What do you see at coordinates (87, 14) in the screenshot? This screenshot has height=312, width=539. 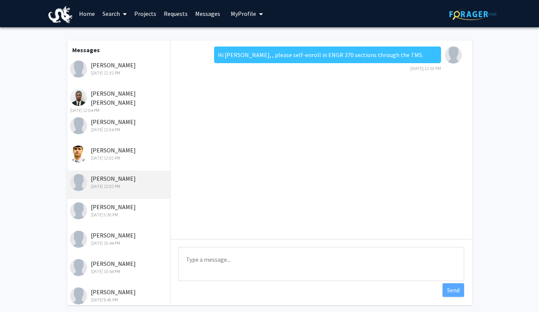 I see `a: Home` at bounding box center [87, 14].